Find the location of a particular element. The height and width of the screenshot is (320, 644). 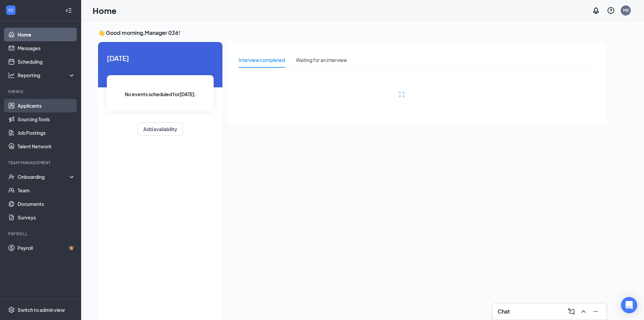

a: PayrollCrown is located at coordinates (46, 248).